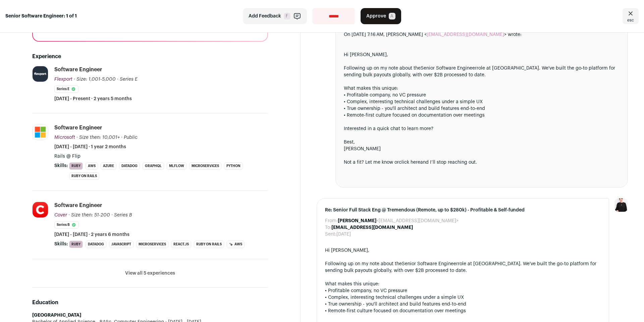  I want to click on span: Flexport, so click(64, 79).